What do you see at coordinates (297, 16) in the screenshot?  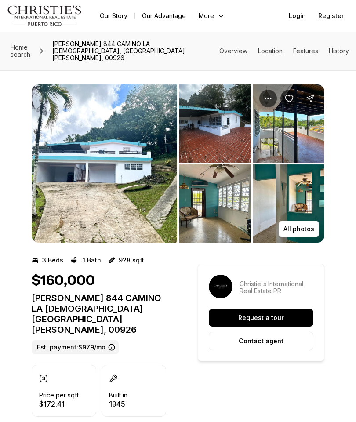 I see `button: Login` at bounding box center [297, 16].